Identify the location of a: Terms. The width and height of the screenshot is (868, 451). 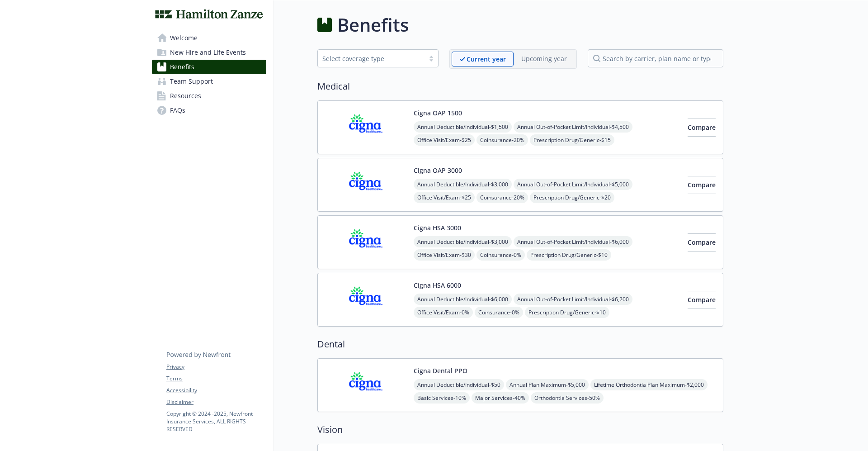
(216, 378).